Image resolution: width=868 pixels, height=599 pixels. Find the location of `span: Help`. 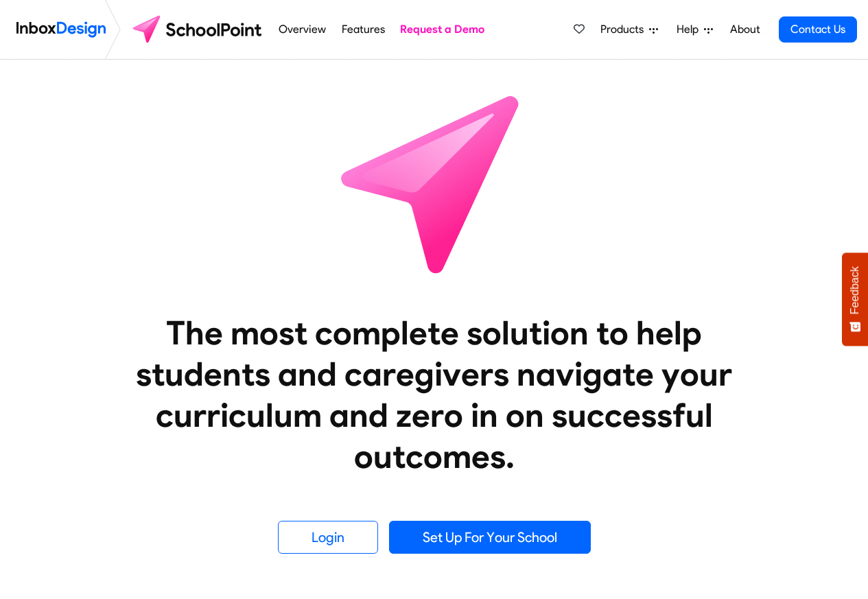

span: Help is located at coordinates (691, 29).